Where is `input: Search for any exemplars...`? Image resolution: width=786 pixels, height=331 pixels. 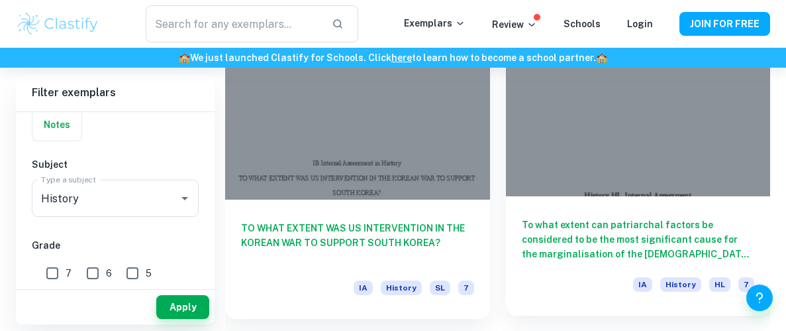 input: Search for any exemplars... is located at coordinates (233, 24).